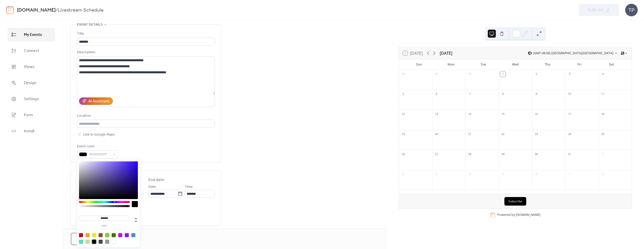 The image size is (644, 249). I want to click on label: hex, so click(105, 226).